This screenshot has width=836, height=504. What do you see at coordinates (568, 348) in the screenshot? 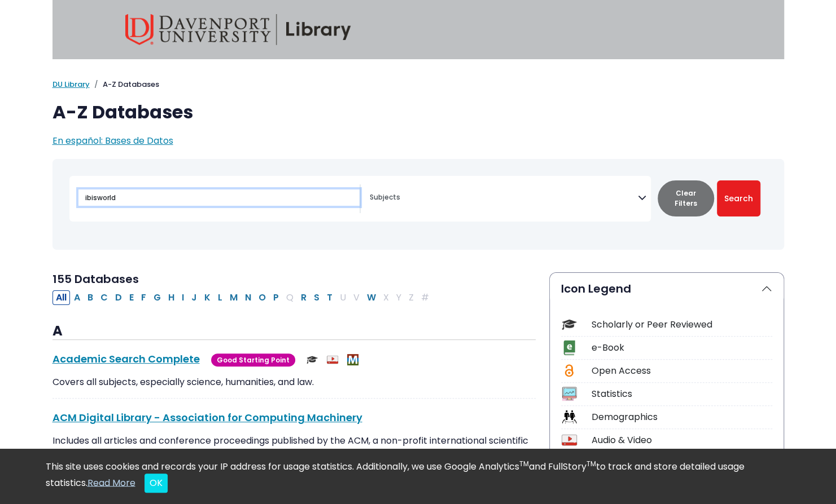
I see `img: Icon e-Book` at bounding box center [568, 348].